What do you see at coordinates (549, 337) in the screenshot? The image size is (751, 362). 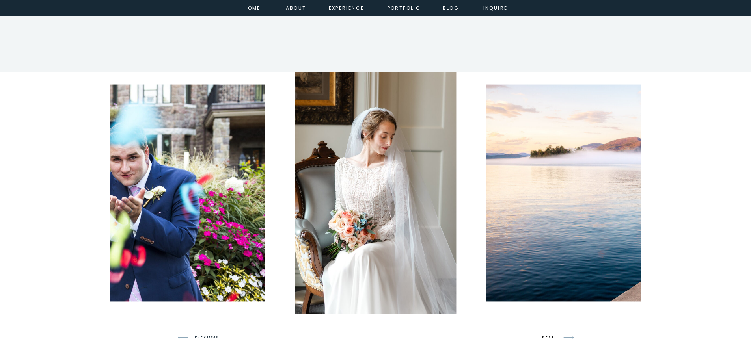 I see `h3: NEXT` at bounding box center [549, 337].